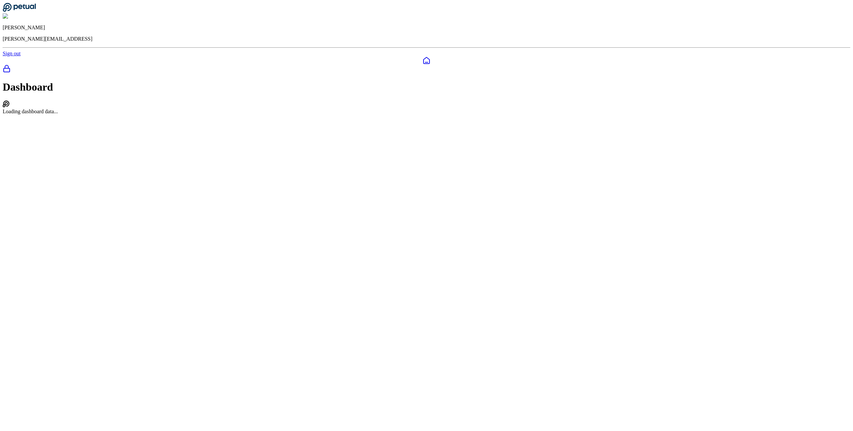 The image size is (853, 431). What do you see at coordinates (426, 112) in the screenshot?
I see `div: Loading dashboard data...` at bounding box center [426, 112].